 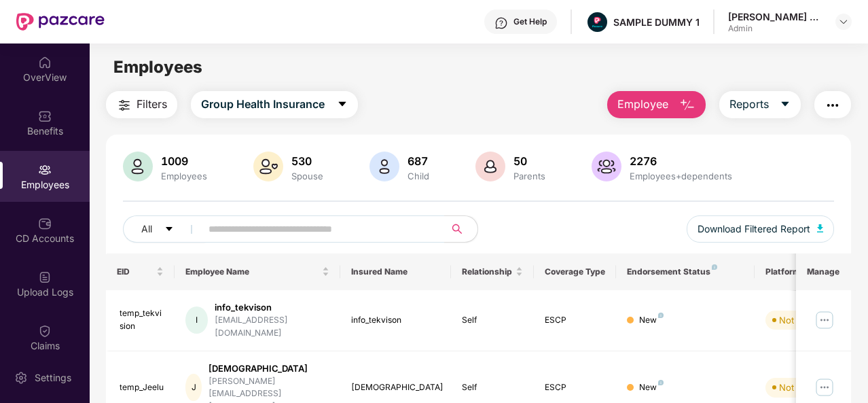 I want to click on div: Get Help, so click(x=530, y=22).